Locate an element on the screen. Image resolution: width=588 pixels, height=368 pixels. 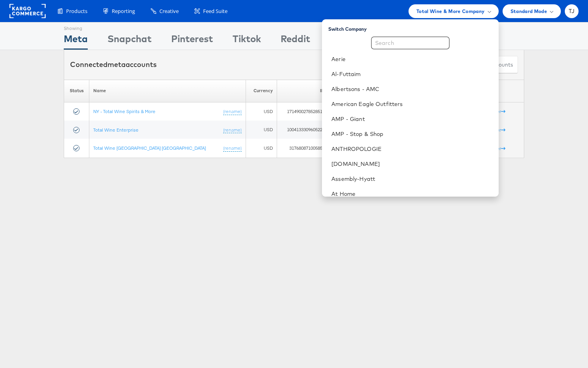
th: ID is located at coordinates (303, 91).